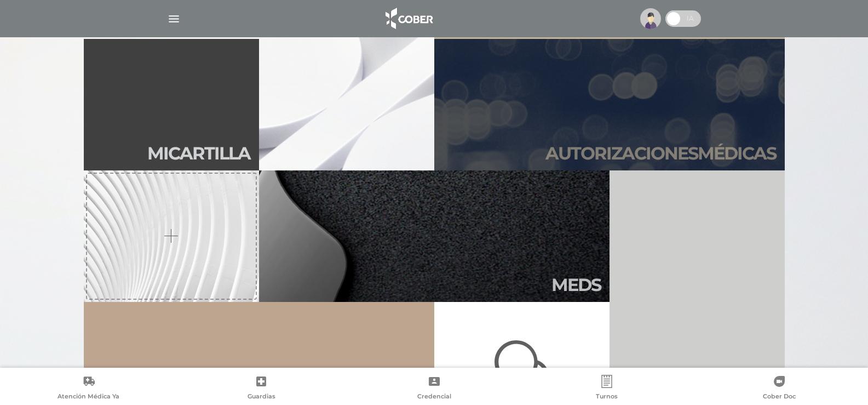 This screenshot has width=868, height=405. Describe the element at coordinates (199, 154) in the screenshot. I see `h2: Mi car tilla` at that location.